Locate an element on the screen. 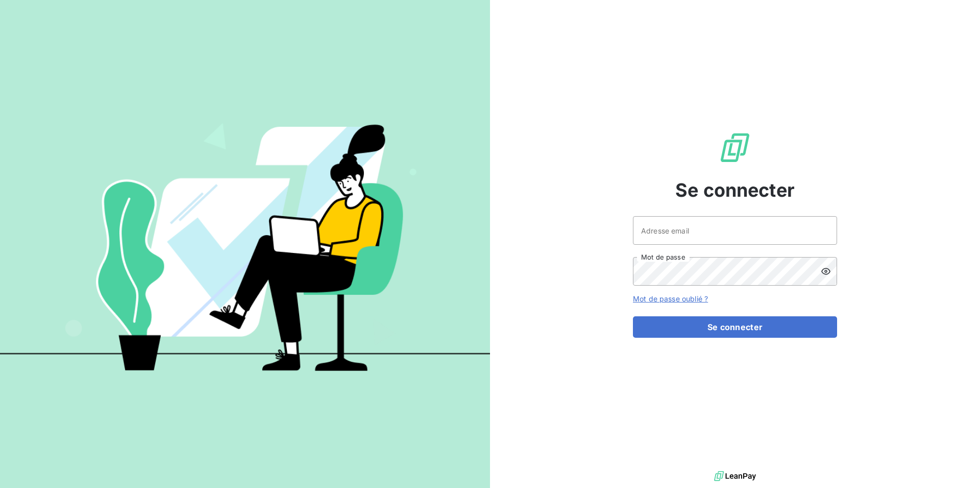 The height and width of the screenshot is (488, 980). a: Mot de passe oublié ? is located at coordinates (670, 298).